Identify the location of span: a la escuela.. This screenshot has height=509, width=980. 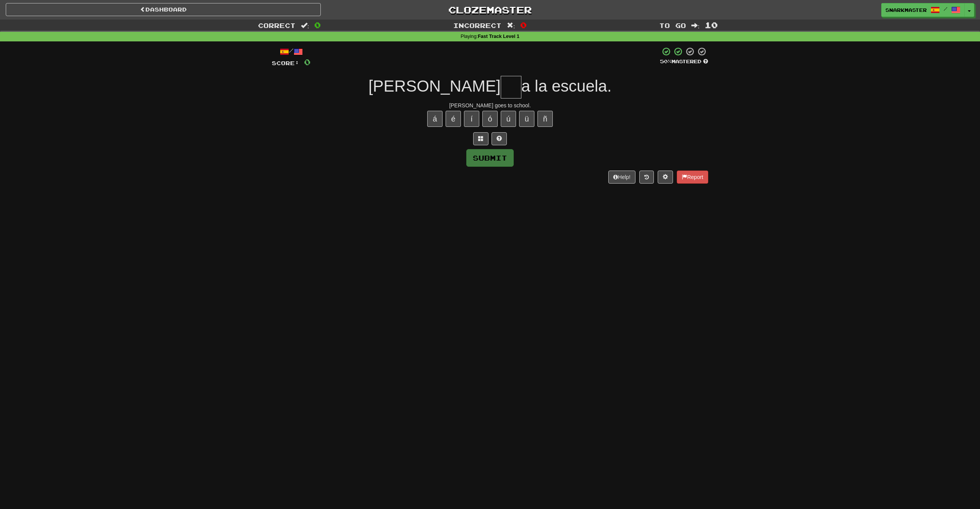
(567, 86).